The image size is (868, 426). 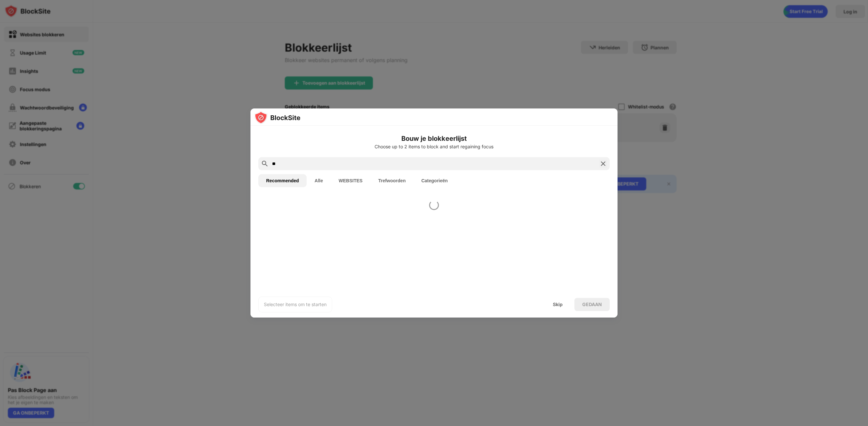 I want to click on h6: Bouw je blokkeerlijst, so click(x=434, y=138).